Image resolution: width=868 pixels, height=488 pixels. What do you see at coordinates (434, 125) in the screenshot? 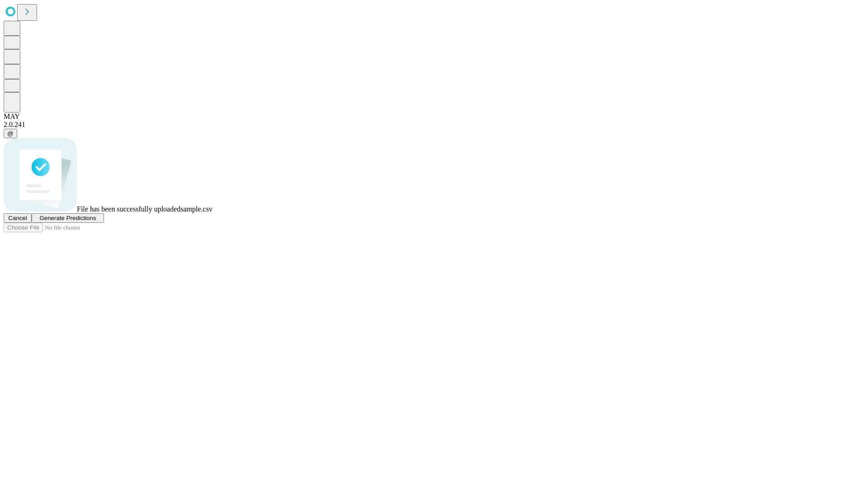
I see `div: 2.0.241` at bounding box center [434, 125].